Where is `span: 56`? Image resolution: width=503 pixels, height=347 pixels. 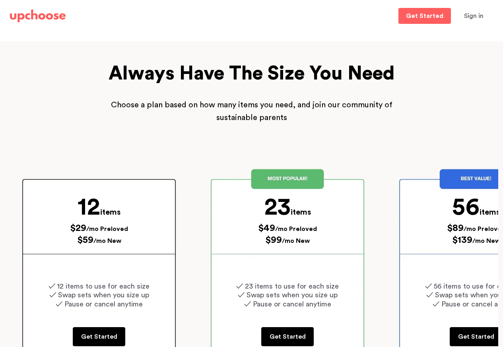 span: 56 is located at coordinates (466, 207).